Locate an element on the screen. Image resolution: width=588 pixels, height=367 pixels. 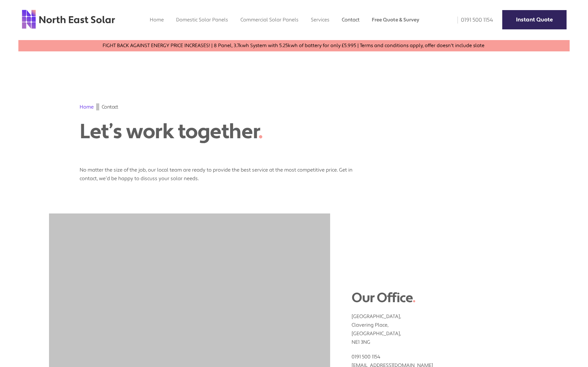
a: Contact is located at coordinates (351, 20).